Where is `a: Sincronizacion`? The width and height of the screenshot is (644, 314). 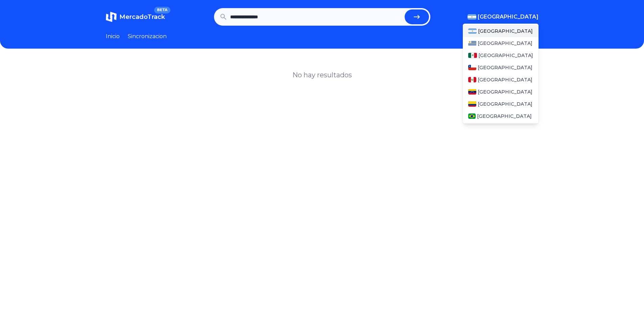
a: Sincronizacion is located at coordinates (147, 37).